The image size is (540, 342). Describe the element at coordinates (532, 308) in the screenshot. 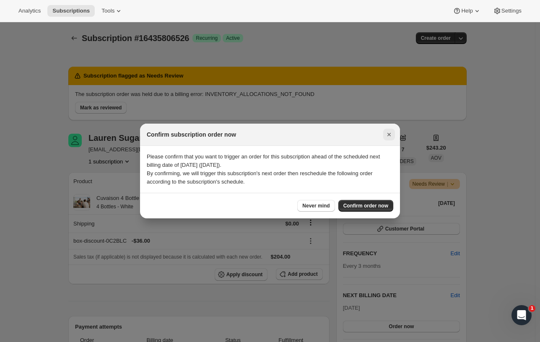

I see `span: 1` at that location.